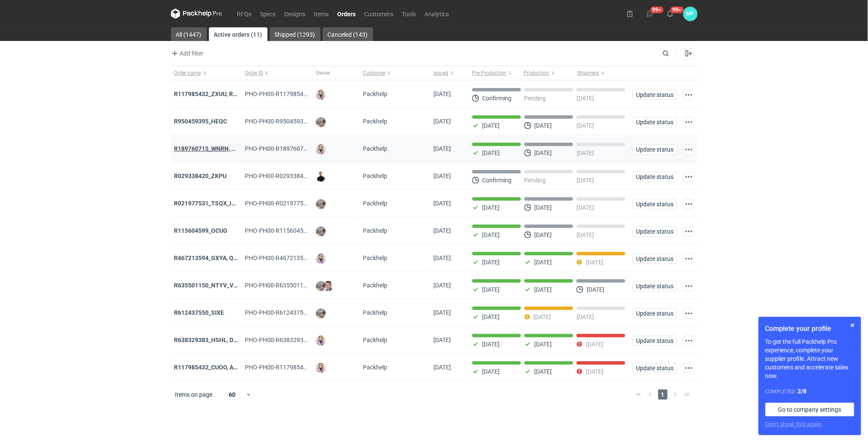 The image size is (868, 442). I want to click on button: Add filter, so click(187, 53).